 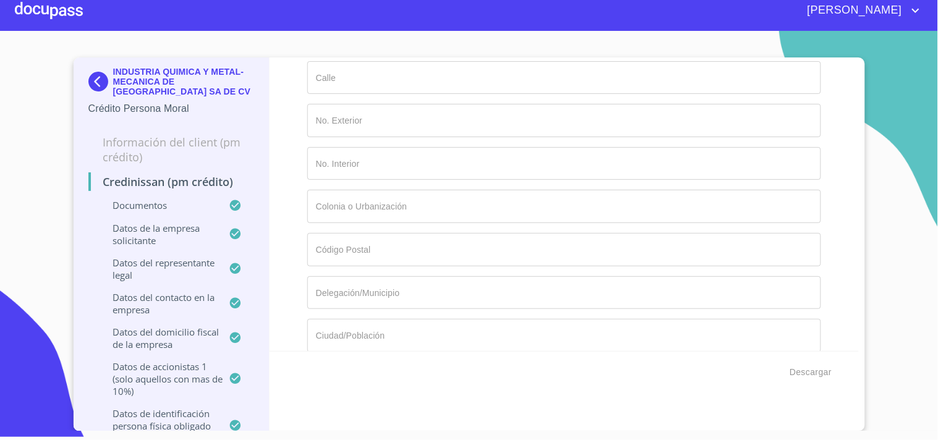 I want to click on p: Documentos, so click(x=159, y=205).